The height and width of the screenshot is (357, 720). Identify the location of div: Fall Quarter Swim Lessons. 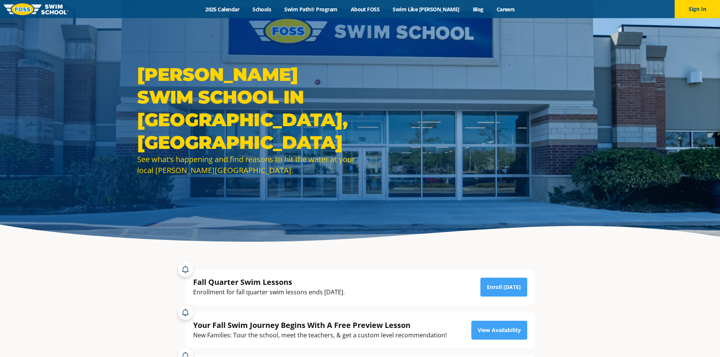
(269, 282).